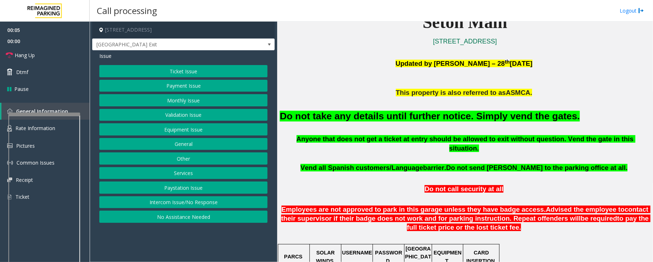  Describe the element at coordinates (600, 218) in the screenshot. I see `span: be required` at that location.